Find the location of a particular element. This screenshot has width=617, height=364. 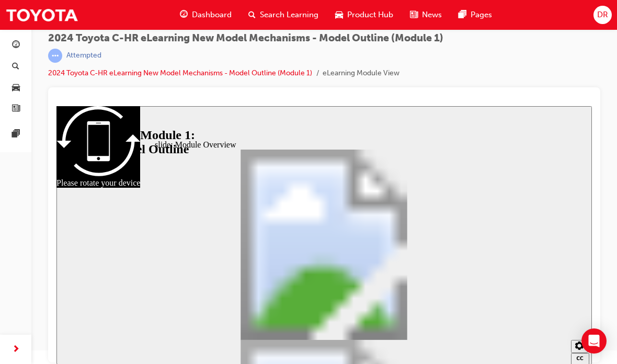

button: Settings is located at coordinates (523, 240).